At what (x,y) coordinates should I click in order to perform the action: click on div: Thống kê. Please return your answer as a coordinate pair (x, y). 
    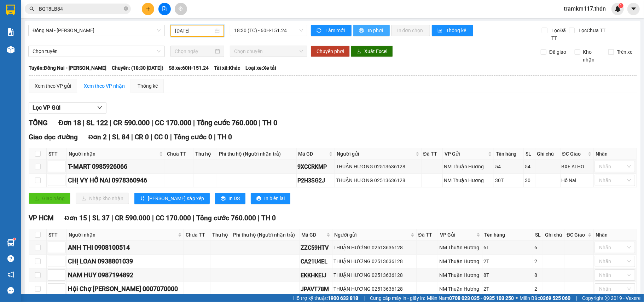
    Looking at the image, I should click on (148, 86).